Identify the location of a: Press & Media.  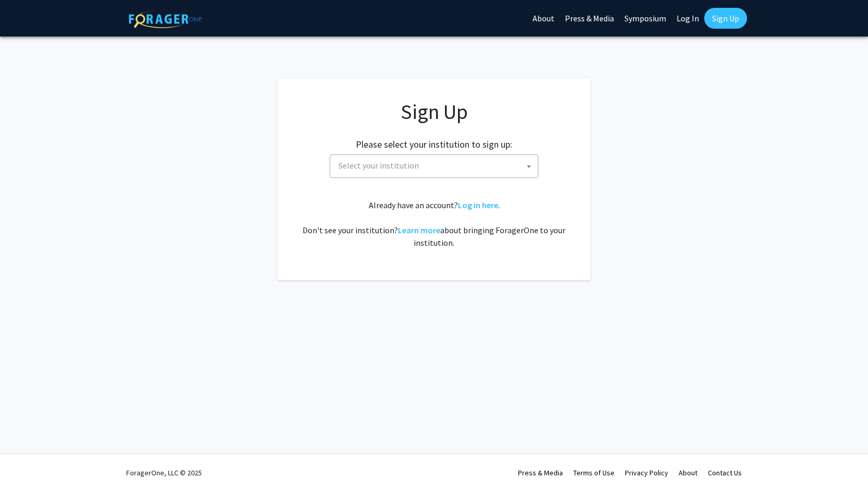
(540, 473).